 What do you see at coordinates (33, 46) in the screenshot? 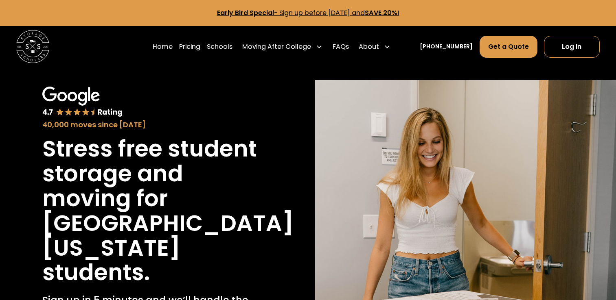
I see `img: Storage Scholars main logo` at bounding box center [33, 46].